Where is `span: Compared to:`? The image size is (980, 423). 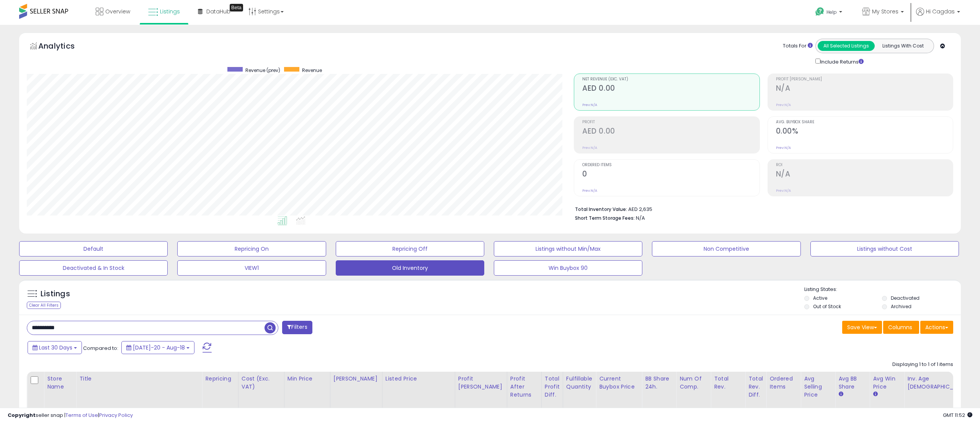 span: Compared to: is located at coordinates (101, 348).